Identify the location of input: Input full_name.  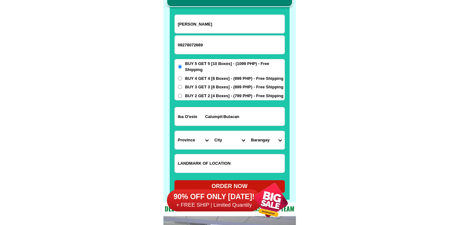
(230, 24).